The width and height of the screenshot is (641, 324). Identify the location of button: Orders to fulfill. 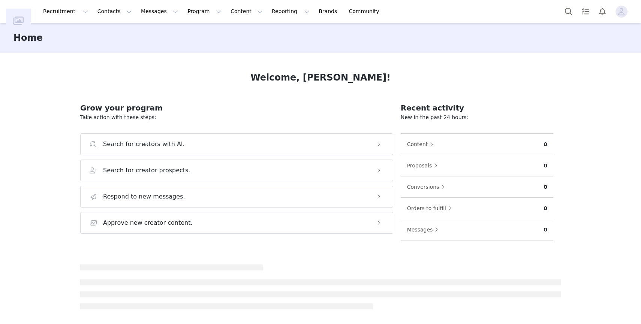
(431, 209).